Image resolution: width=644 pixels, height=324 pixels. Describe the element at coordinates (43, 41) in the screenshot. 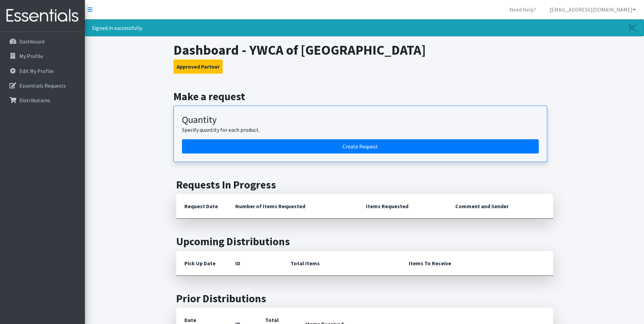

I see `a: Dashboard` at that location.